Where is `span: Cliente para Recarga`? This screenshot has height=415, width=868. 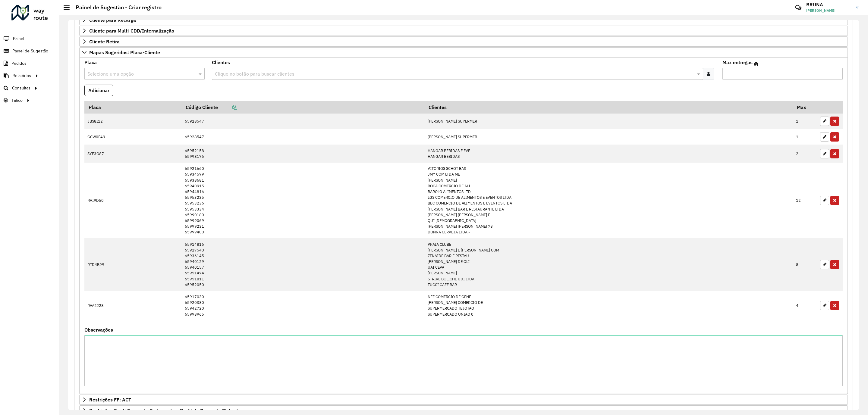 span: Cliente para Recarga is located at coordinates (112, 20).